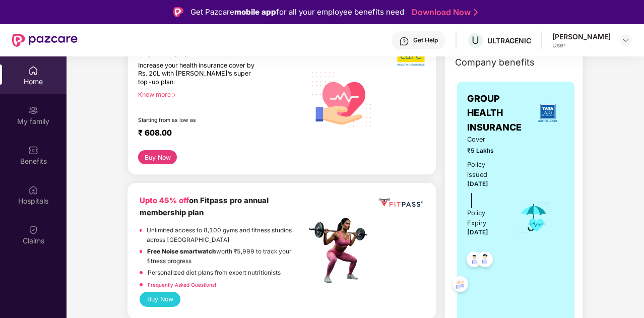 Image resolution: width=644 pixels, height=318 pixels. Describe the element at coordinates (45, 40) in the screenshot. I see `img: New Pazcare Logo` at that location.